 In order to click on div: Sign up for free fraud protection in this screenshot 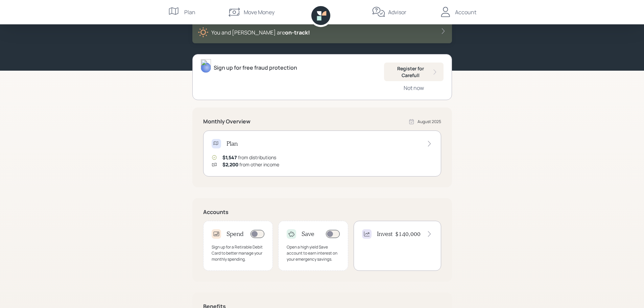, I will do `click(255, 68)`.